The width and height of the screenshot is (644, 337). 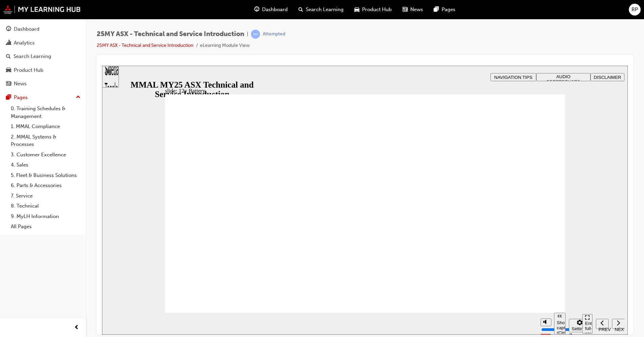 What do you see at coordinates (506, 11) in the screenshot?
I see `span: DISCLAIMER` at bounding box center [506, 11].